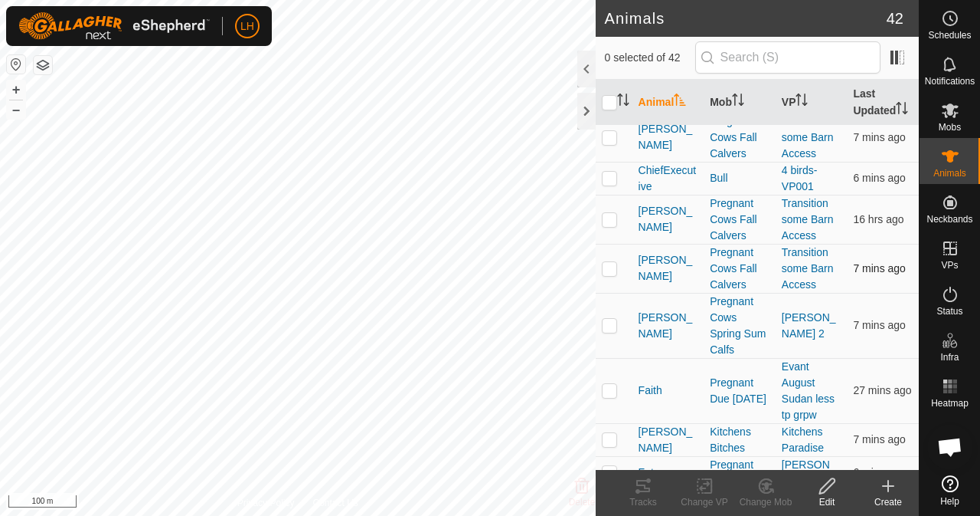 The height and width of the screenshot is (516, 980). What do you see at coordinates (950, 311) in the screenshot?
I see `span: Status` at bounding box center [950, 311].